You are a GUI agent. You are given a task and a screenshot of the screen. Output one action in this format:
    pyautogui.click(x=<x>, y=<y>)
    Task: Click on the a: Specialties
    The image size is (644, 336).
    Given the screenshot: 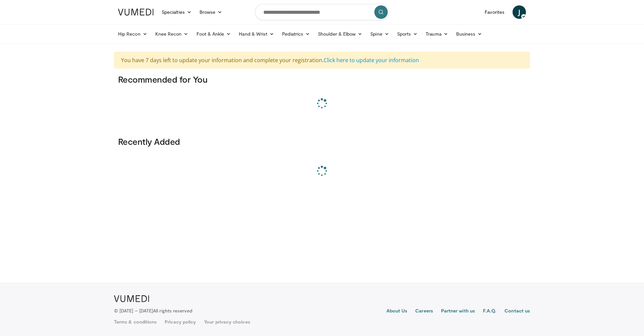 What is the action you would take?
    pyautogui.click(x=177, y=12)
    